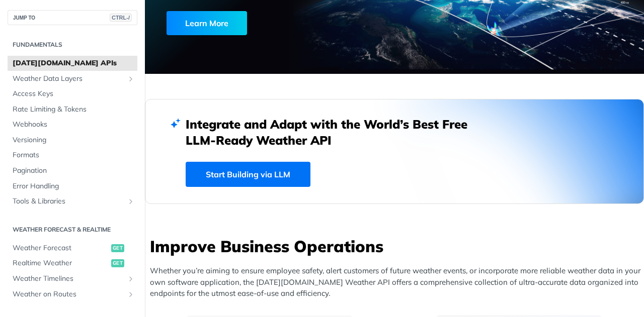 Image resolution: width=644 pixels, height=317 pixels. What do you see at coordinates (73, 140) in the screenshot?
I see `a: Versioning` at bounding box center [73, 140].